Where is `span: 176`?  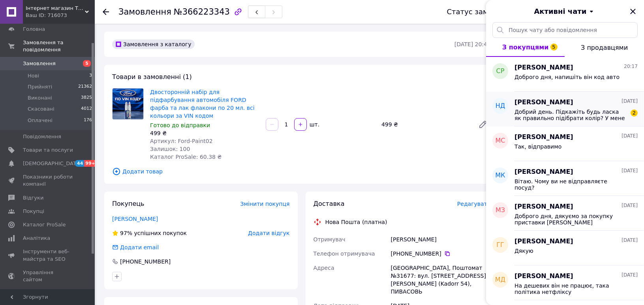 span: 176 is located at coordinates (88, 120).